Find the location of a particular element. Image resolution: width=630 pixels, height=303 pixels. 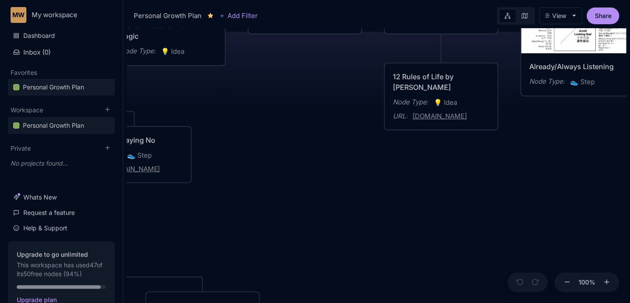

button: Inbox (0) is located at coordinates (61, 52).